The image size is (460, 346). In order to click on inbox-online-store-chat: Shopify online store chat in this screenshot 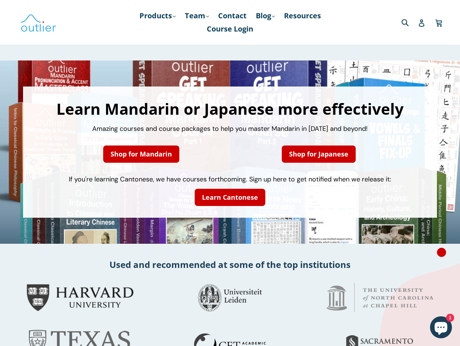, I will do `click(441, 328)`.